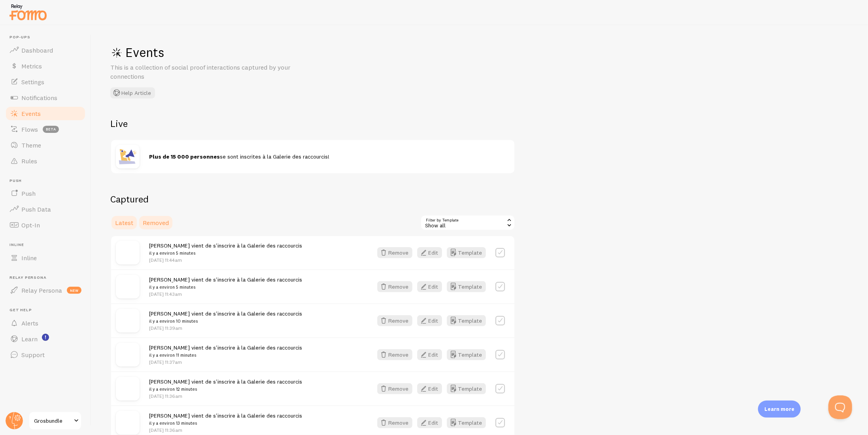 The image size is (868, 435). Describe the element at coordinates (239, 156) in the screenshot. I see `span: se sont inscrites à la Galerie des raccourcis!` at that location.